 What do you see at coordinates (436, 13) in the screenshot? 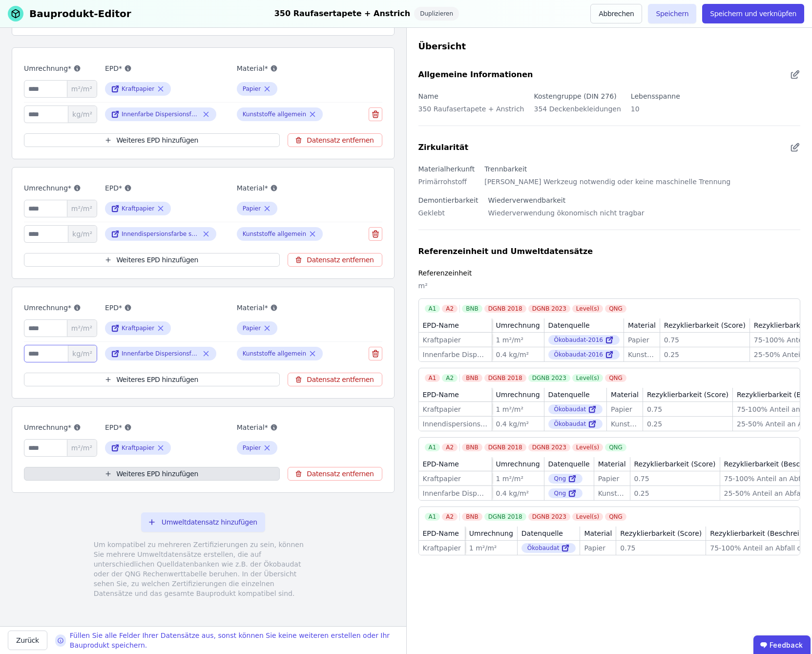
I see `div: Duplizieren` at bounding box center [436, 13].